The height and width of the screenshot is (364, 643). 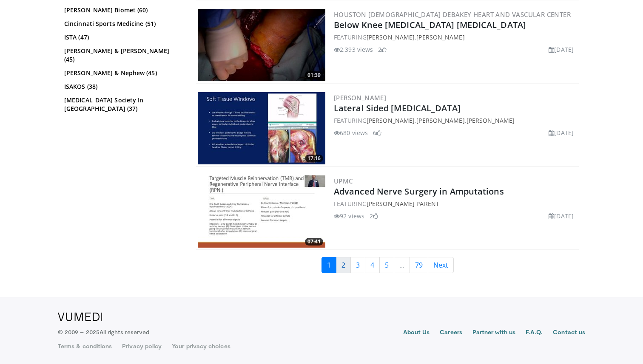 What do you see at coordinates (455, 204) in the screenshot?
I see `div: FEATURING` at bounding box center [455, 204].